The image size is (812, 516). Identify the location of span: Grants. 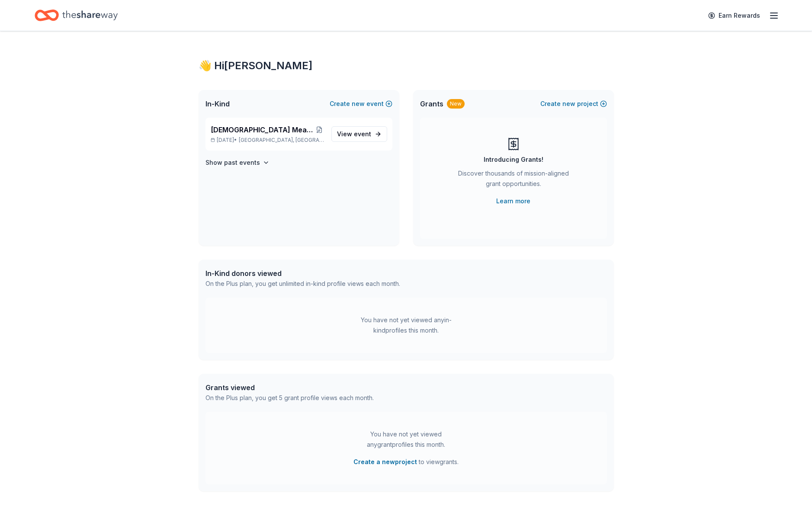
(431, 104).